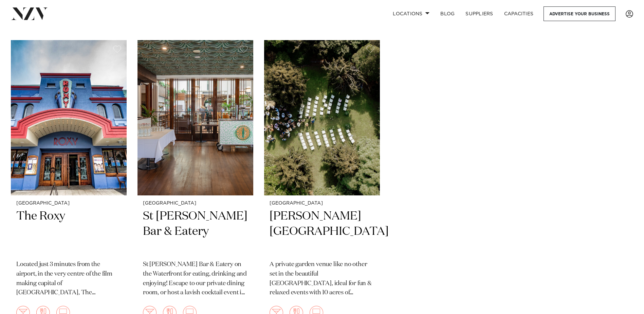 This screenshot has height=314, width=644. I want to click on a: BLOG, so click(447, 14).